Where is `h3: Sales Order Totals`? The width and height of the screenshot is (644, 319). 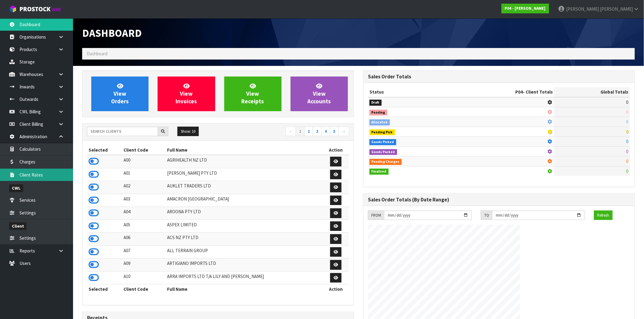 h3: Sales Order Totals is located at coordinates (499, 76).